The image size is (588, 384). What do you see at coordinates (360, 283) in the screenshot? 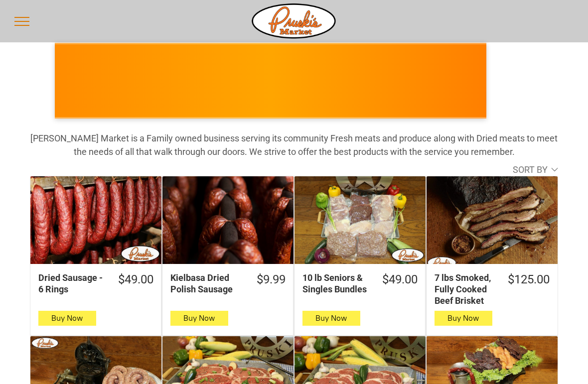
I see `a: $49.0010 lb Seniors & Singles Bundles` at bounding box center [360, 283].